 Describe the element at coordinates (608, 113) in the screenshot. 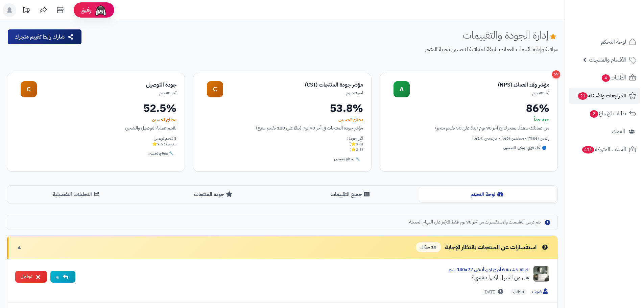

I see `span: طلبات الإرجاع` at that location.